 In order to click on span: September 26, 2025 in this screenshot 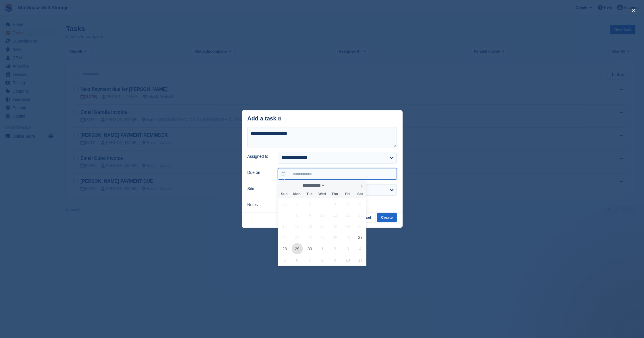, I will do `click(348, 237)`.